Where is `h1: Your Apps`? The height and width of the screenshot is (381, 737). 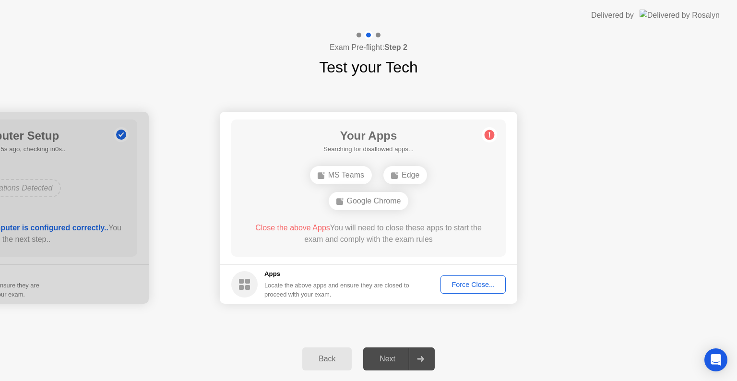
h1: Your Apps is located at coordinates (369, 136).